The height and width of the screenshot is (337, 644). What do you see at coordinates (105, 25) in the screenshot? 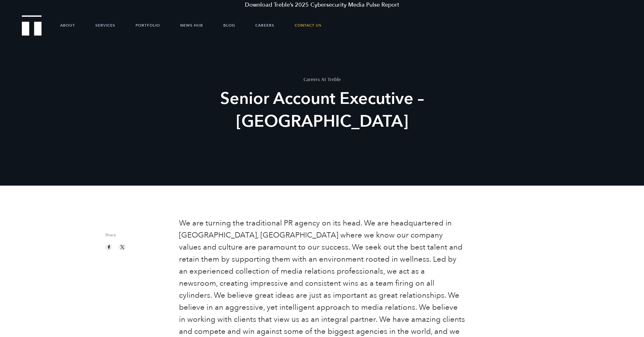
I see `a: Services` at bounding box center [105, 25].